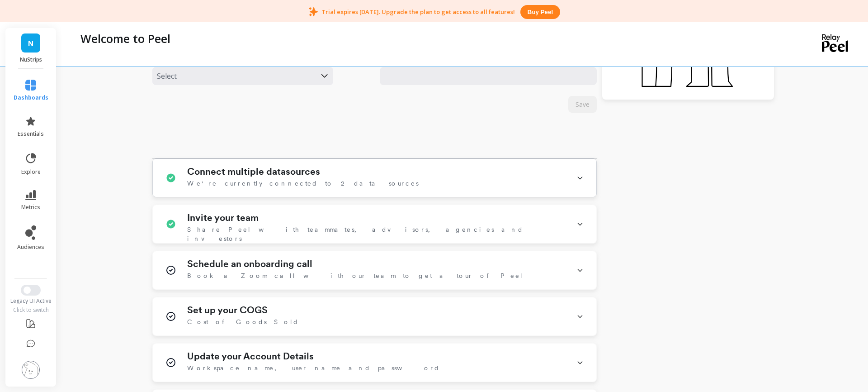 Image resolution: width=868 pixels, height=392 pixels. Describe the element at coordinates (31, 207) in the screenshot. I see `span: metrics` at that location.